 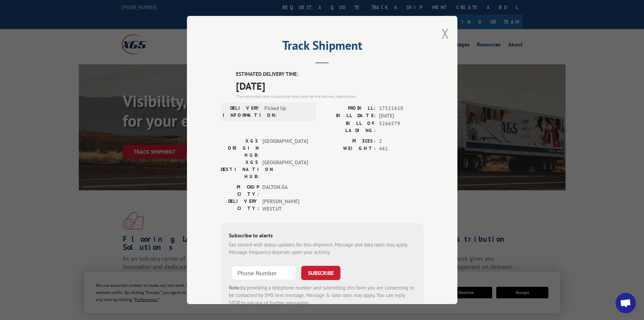 I want to click on h2: Track Shipment, so click(x=322, y=47).